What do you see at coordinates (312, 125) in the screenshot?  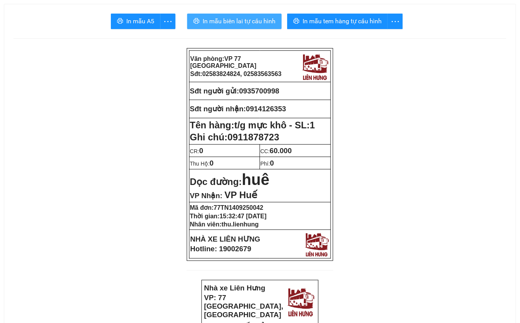 I see `span: 1` at bounding box center [312, 125].